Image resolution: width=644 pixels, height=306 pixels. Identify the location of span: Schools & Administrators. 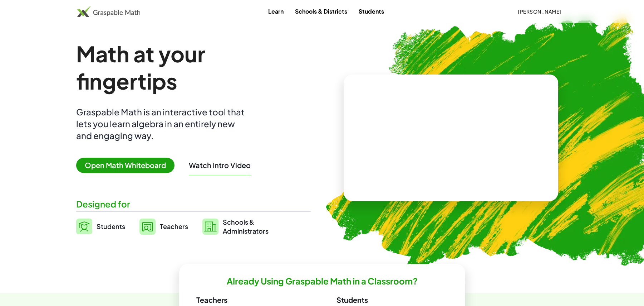
(246, 226).